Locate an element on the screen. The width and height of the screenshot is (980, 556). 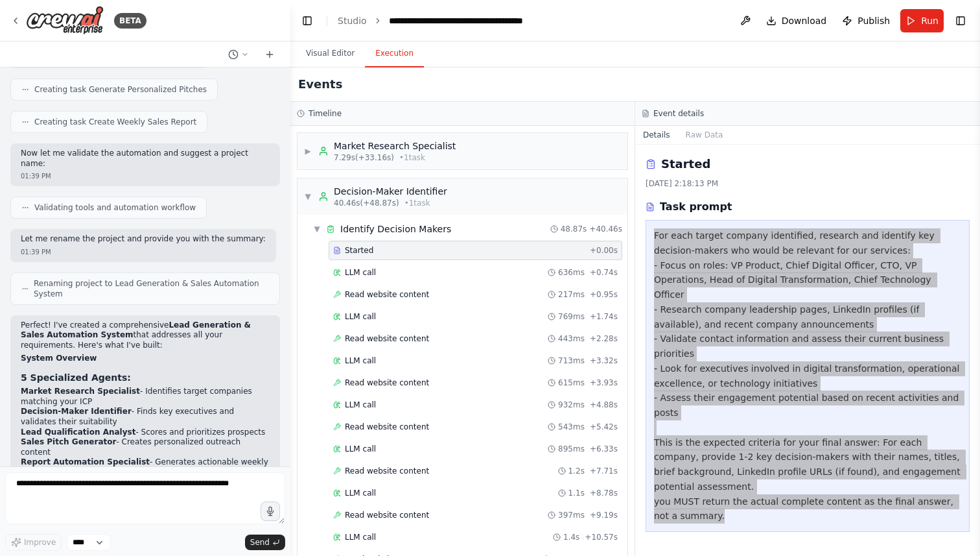
span: + 5.42s is located at coordinates (604, 427).